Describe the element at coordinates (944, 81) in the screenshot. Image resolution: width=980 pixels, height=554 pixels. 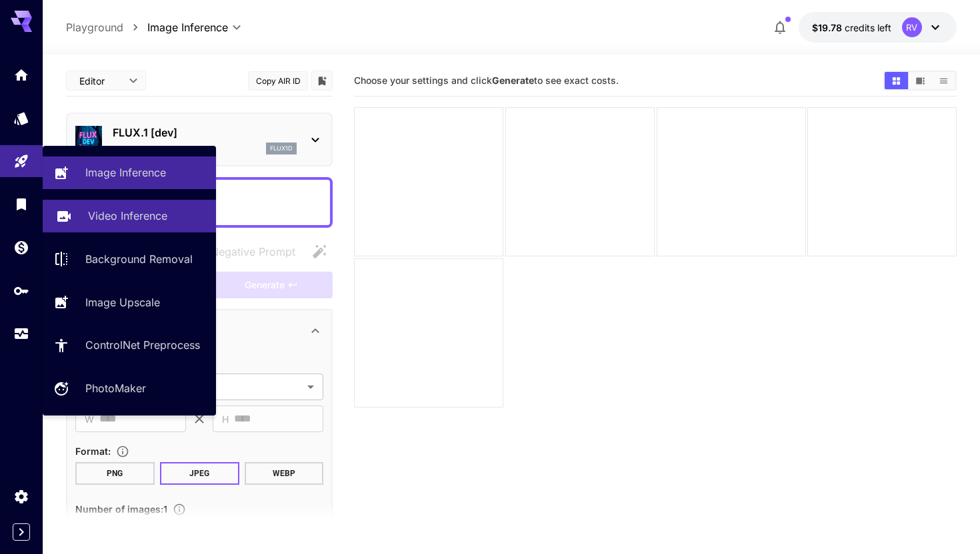
I see `button: Show images in list view` at that location.